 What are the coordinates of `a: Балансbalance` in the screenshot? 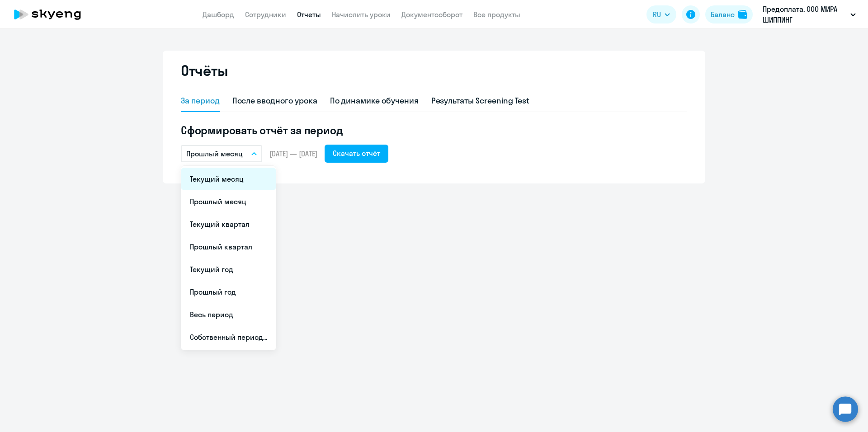 It's located at (729, 14).